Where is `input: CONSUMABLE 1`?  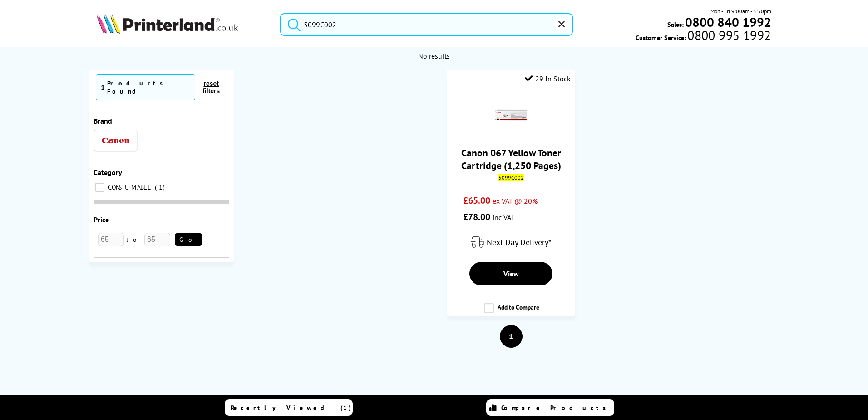 input: CONSUMABLE 1 is located at coordinates (100, 187).